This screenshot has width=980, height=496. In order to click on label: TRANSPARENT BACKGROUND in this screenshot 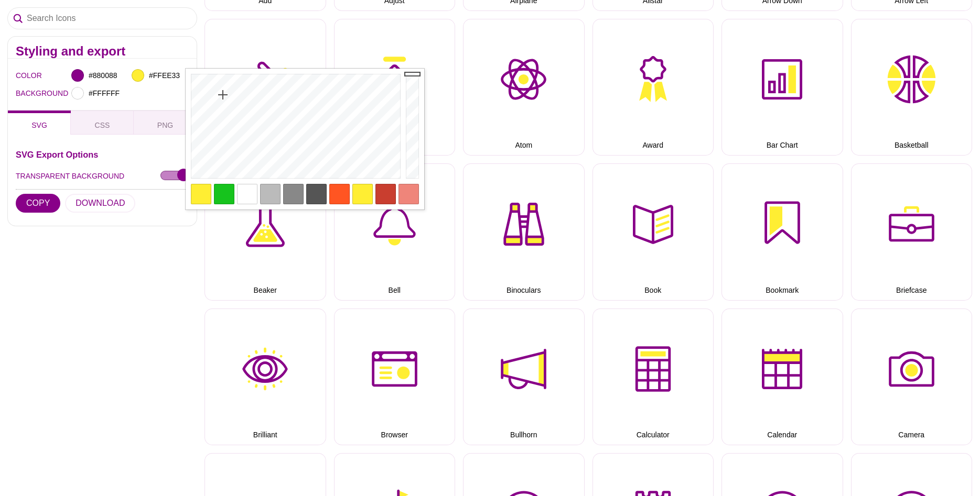, I will do `click(70, 176)`.